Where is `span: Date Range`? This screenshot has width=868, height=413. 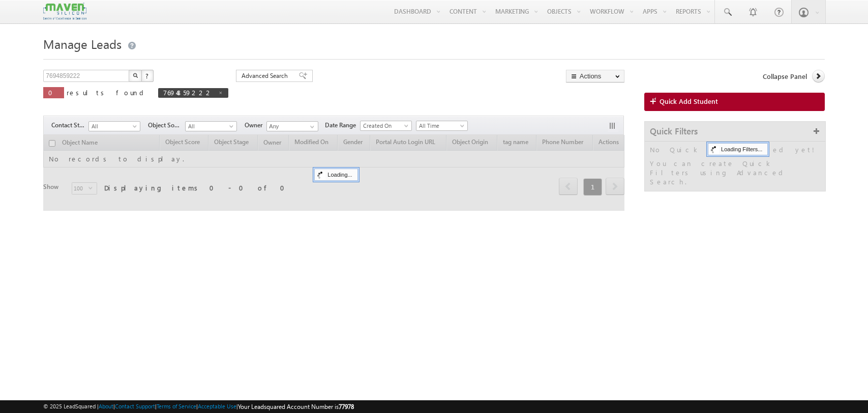 span: Date Range is located at coordinates (342, 125).